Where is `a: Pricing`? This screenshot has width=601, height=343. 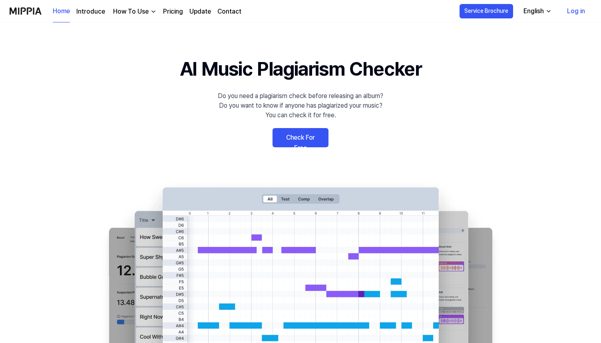
a: Pricing is located at coordinates (173, 12).